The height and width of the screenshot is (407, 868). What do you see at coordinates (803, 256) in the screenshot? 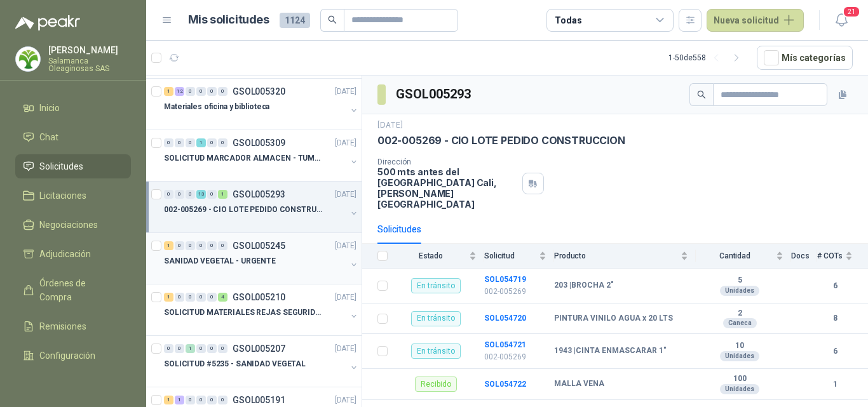
I see `th: Docs` at bounding box center [803, 256].